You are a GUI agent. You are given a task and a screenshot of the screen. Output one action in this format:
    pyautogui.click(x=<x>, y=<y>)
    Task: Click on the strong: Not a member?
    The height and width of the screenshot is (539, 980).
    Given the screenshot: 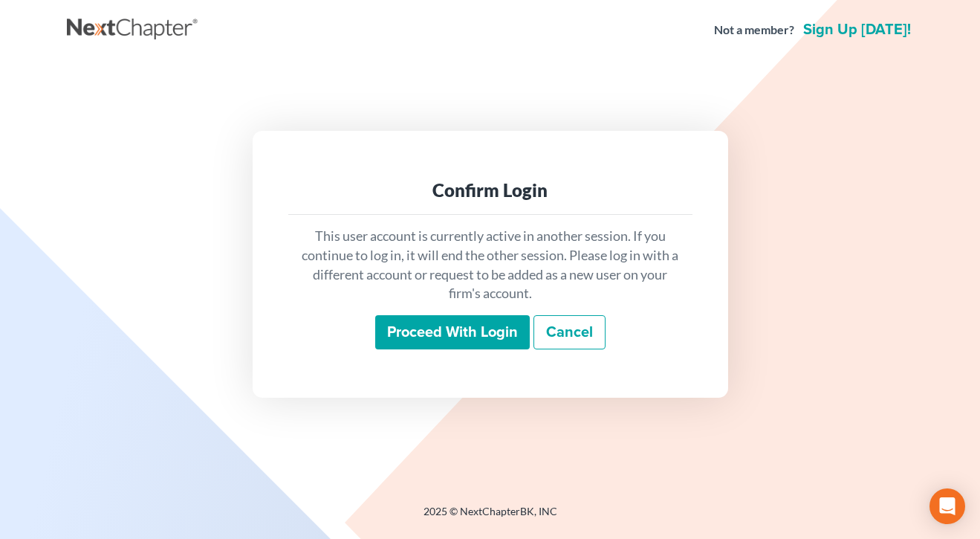 What is the action you would take?
    pyautogui.click(x=754, y=30)
    